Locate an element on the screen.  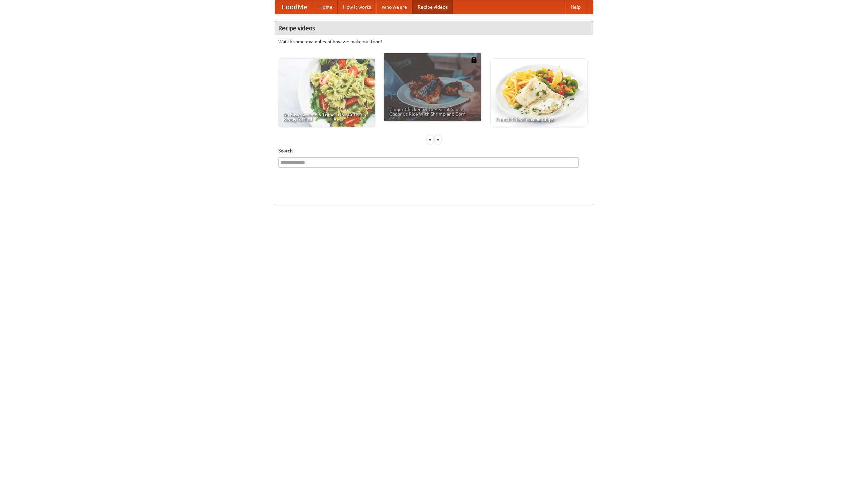
h5: Search is located at coordinates (434, 151).